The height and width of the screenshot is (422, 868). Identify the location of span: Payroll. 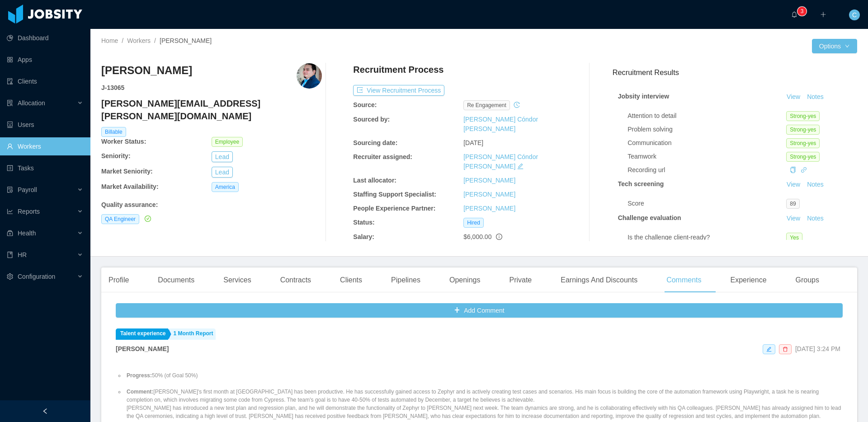
(27, 190).